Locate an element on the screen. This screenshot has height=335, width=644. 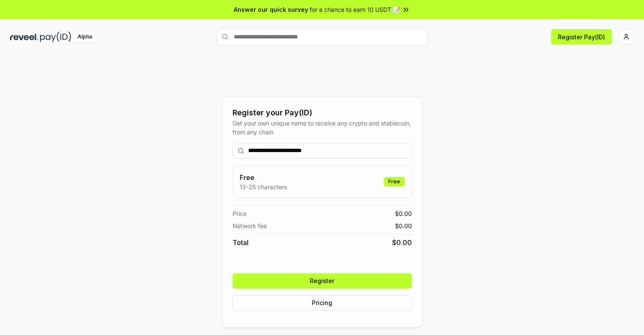
span: Network fee is located at coordinates (250, 226).